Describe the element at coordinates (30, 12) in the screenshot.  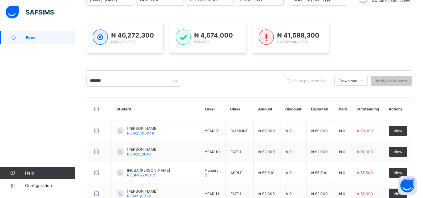
I see `img: safsims` at that location.